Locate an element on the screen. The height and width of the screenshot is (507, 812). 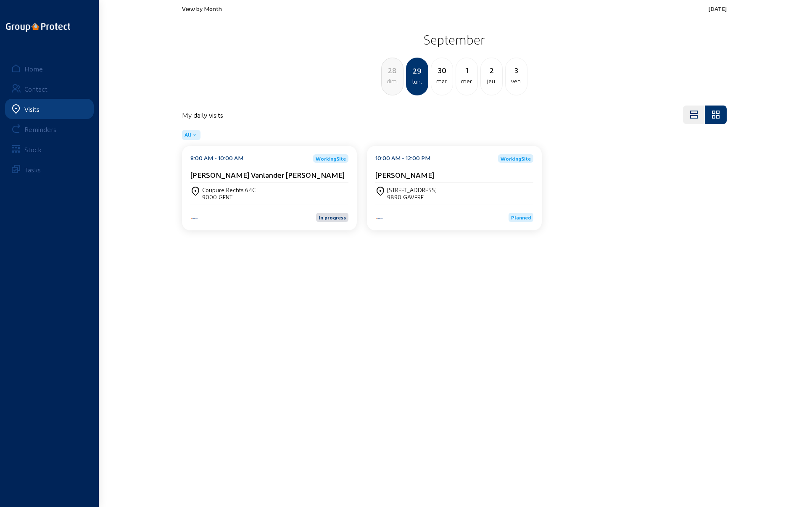
div: mar. is located at coordinates (442, 81).